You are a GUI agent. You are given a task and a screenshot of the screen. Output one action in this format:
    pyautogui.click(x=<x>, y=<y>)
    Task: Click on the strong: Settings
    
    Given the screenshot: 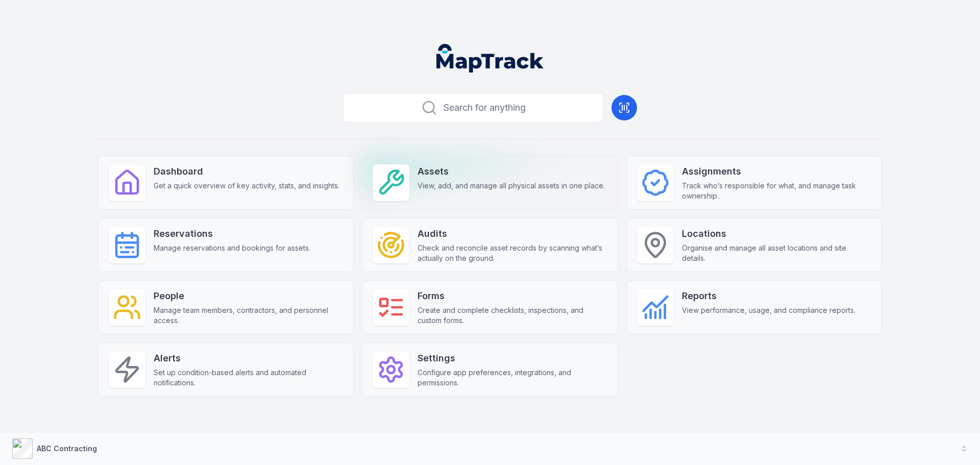 What is the action you would take?
    pyautogui.click(x=512, y=358)
    